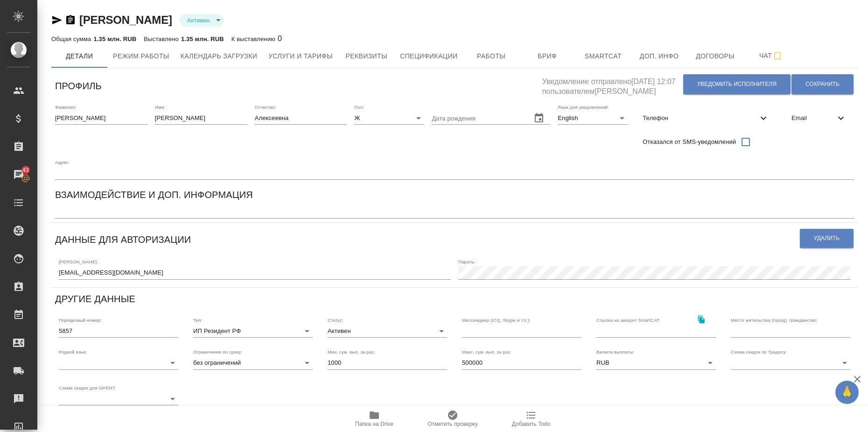 The height and width of the screenshot is (432, 868). Describe the element at coordinates (531, 424) in the screenshot. I see `span: Добавить Todo` at that location.